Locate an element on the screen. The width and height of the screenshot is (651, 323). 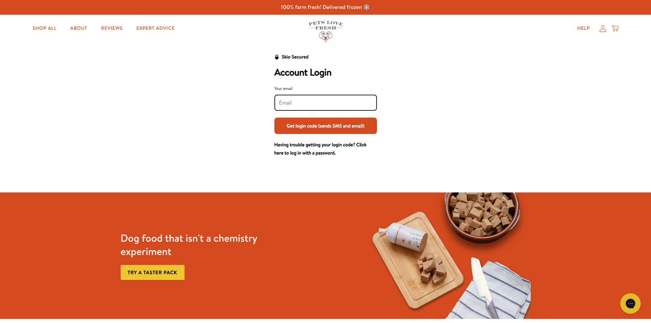
input: Your email input field is located at coordinates (326, 103).